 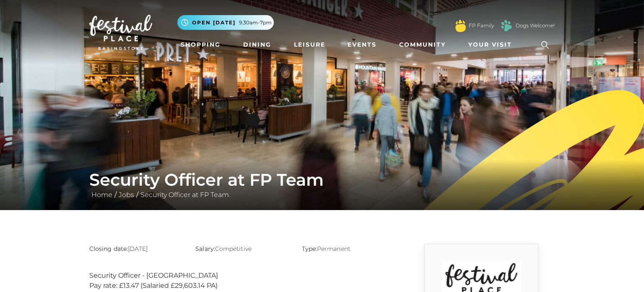 I want to click on a: Events, so click(x=362, y=45).